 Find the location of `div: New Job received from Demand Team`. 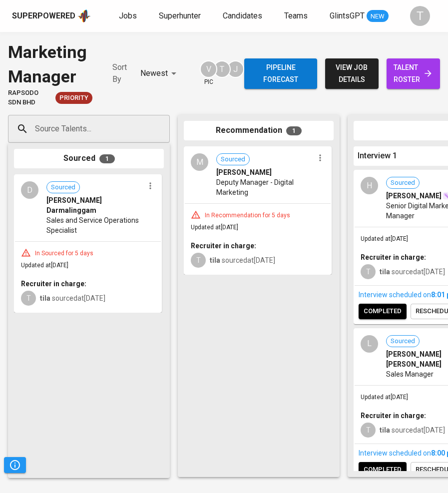

div: New Job received from Demand Team is located at coordinates (74, 98).